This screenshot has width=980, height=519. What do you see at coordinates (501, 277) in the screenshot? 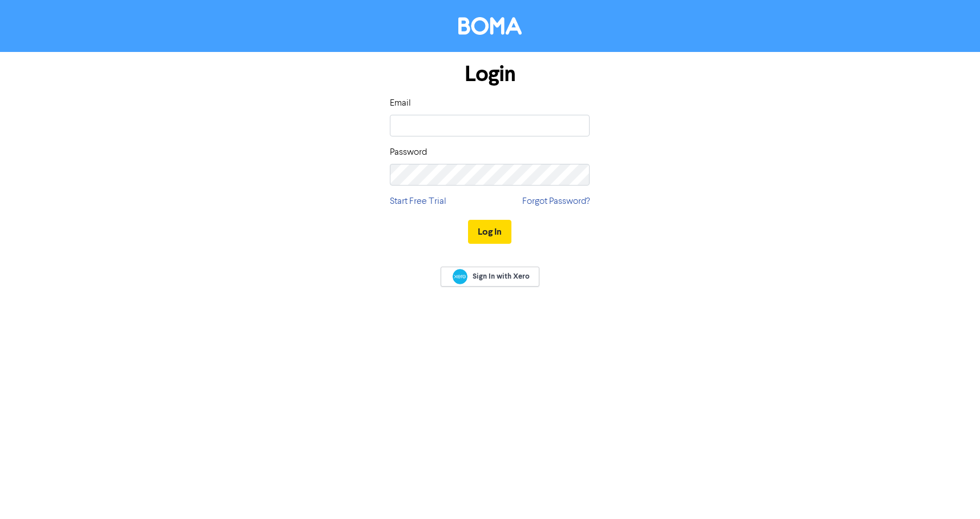
I see `span: Sign In with Xero` at bounding box center [501, 277].